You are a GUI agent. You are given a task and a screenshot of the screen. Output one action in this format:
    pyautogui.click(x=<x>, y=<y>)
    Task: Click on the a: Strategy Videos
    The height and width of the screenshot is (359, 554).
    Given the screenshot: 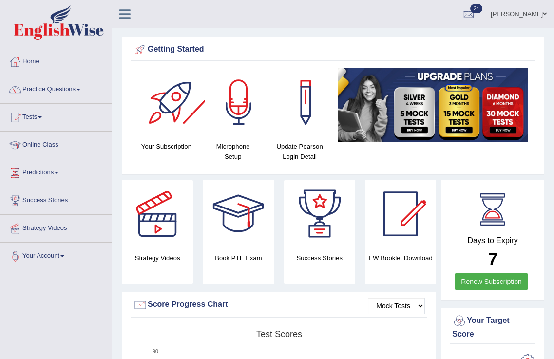 What is the action you would take?
    pyautogui.click(x=56, y=227)
    